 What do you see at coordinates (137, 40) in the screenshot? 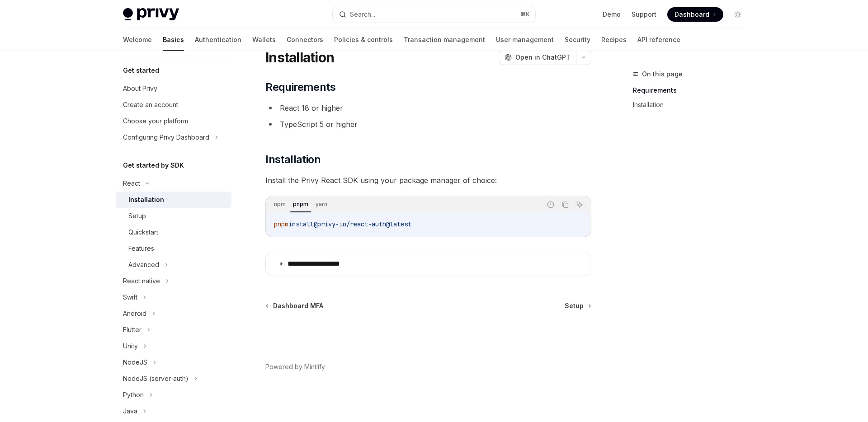
I see `a: Welcome` at bounding box center [137, 40].